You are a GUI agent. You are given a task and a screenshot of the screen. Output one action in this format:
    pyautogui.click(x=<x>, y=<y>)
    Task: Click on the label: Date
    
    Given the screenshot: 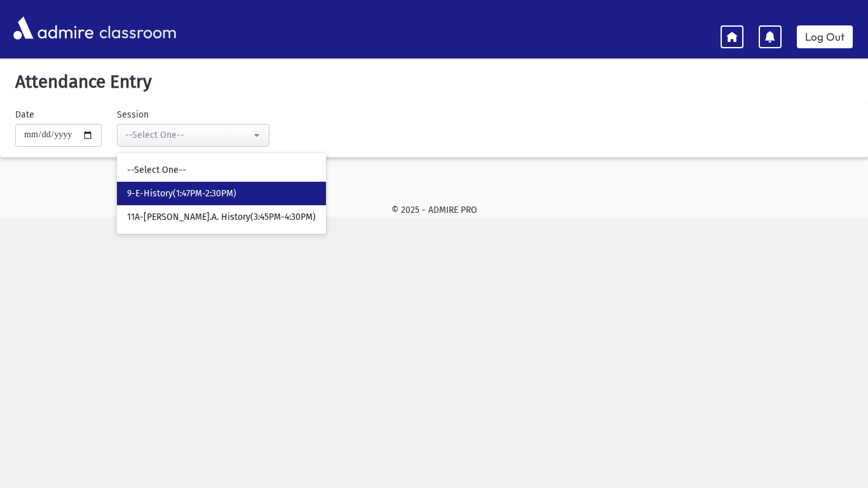 What is the action you would take?
    pyautogui.click(x=25, y=115)
    